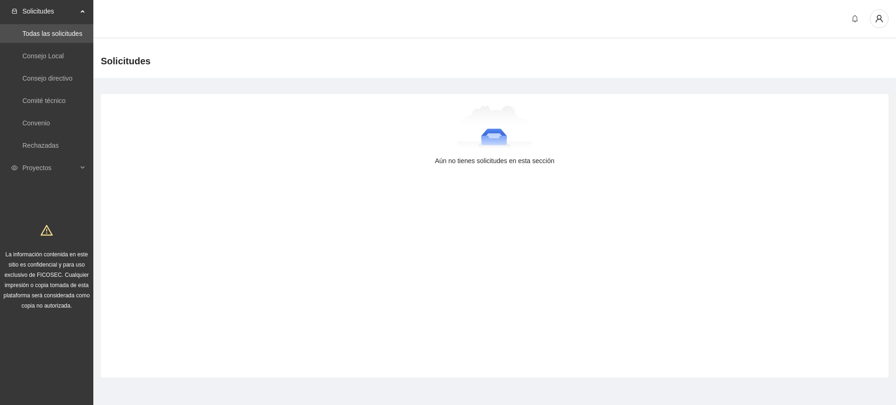 Image resolution: width=896 pixels, height=405 pixels. What do you see at coordinates (50, 168) in the screenshot?
I see `span: Proyectos` at bounding box center [50, 168].